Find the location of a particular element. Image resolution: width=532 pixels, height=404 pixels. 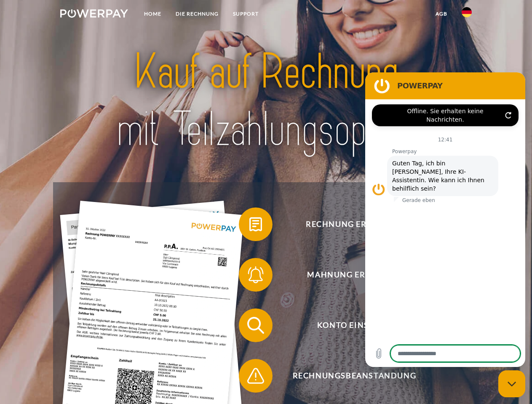

img: de is located at coordinates (466, 12).